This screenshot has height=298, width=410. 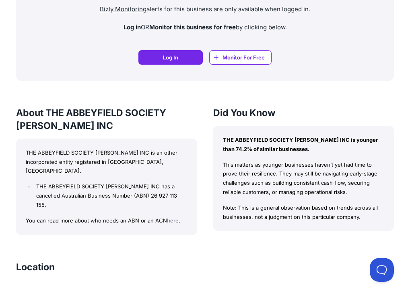 What do you see at coordinates (205, 27) in the screenshot?
I see `p: OR by clicking below.` at bounding box center [205, 27].